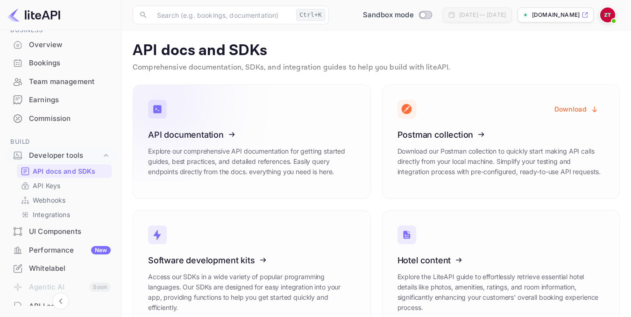  Describe the element at coordinates (64, 171) in the screenshot. I see `a: API docs and SDKs` at that location.